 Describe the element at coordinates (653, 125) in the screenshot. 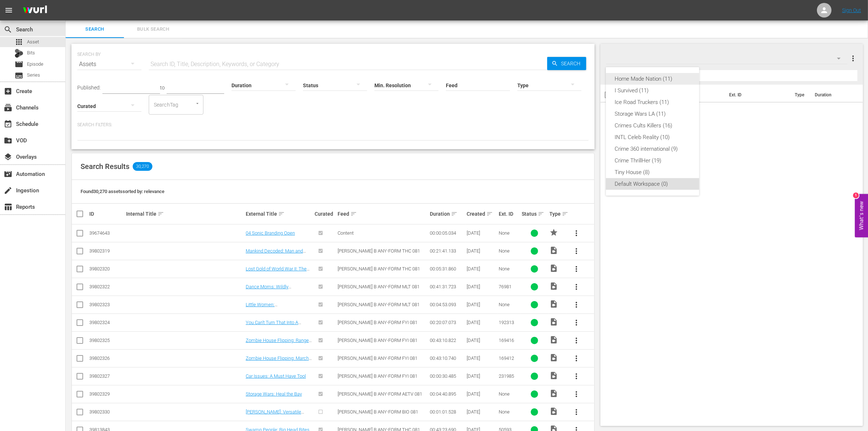

I see `div: Crimes Cults Killers (16)` at that location.